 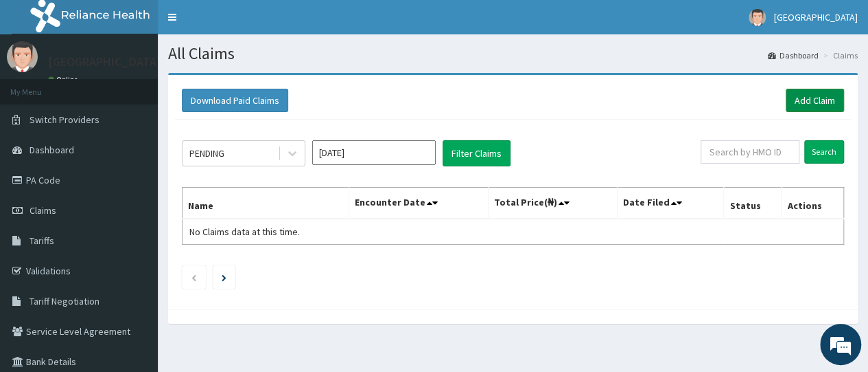 What do you see at coordinates (476, 153) in the screenshot?
I see `button: Filter Claims` at bounding box center [476, 153].